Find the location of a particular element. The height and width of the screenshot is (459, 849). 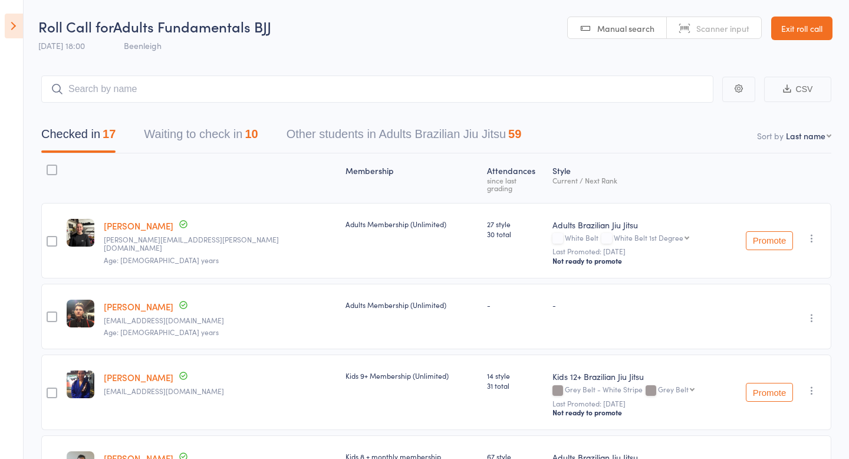

div: 17 is located at coordinates (109, 134).